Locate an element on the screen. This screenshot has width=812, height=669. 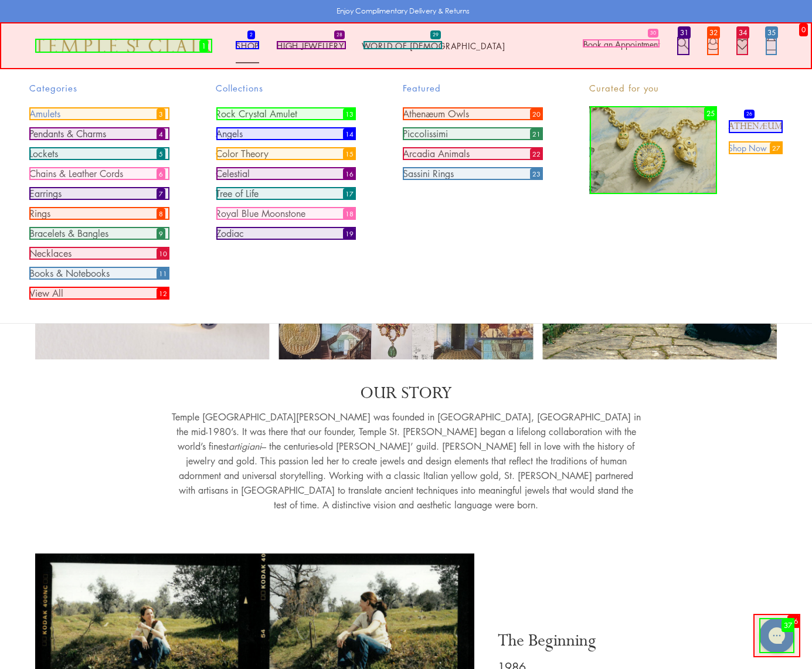
a: Angels is located at coordinates (285, 134).